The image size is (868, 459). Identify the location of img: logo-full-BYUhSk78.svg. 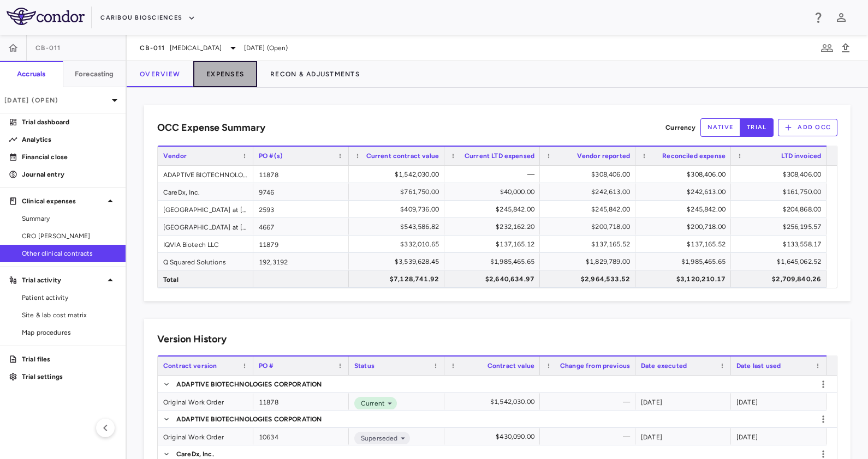
(45, 16).